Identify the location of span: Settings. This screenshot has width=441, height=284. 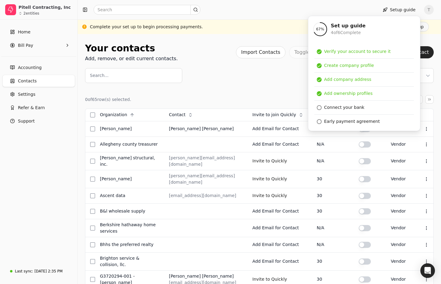
(26, 94).